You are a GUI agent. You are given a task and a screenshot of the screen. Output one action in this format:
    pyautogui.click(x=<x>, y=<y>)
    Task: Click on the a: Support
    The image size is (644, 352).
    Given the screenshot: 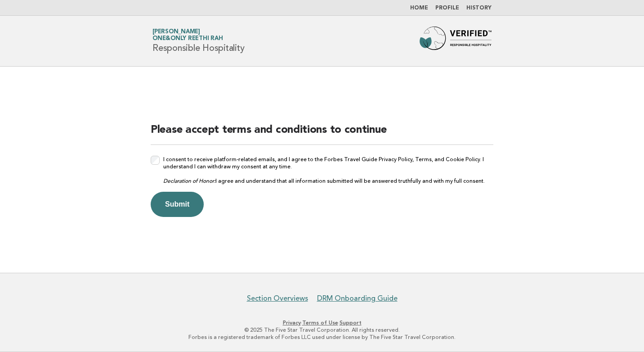 What is the action you would take?
    pyautogui.click(x=350, y=323)
    